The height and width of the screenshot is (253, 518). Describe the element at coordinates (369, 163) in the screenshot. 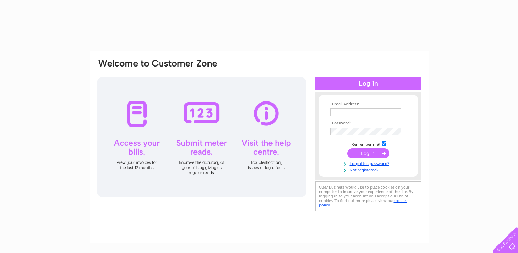

I see `a: Forgotten password?` at that location.